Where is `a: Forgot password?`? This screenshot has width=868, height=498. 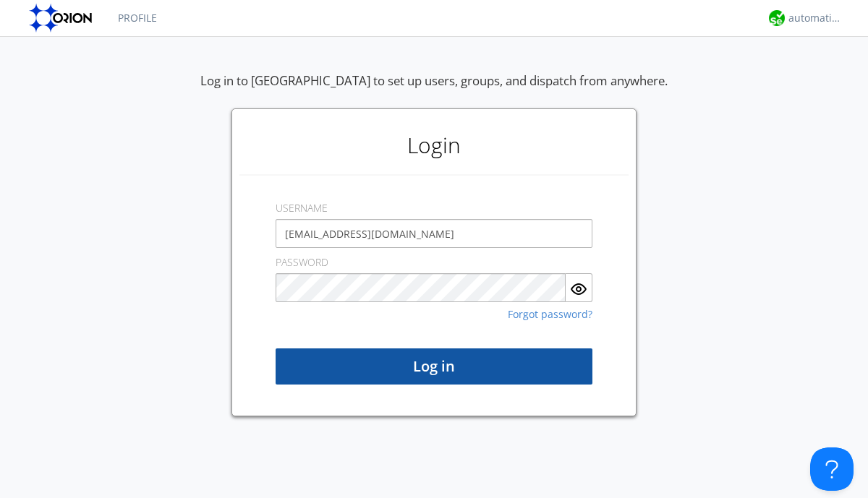 a: Forgot password? is located at coordinates (550, 314).